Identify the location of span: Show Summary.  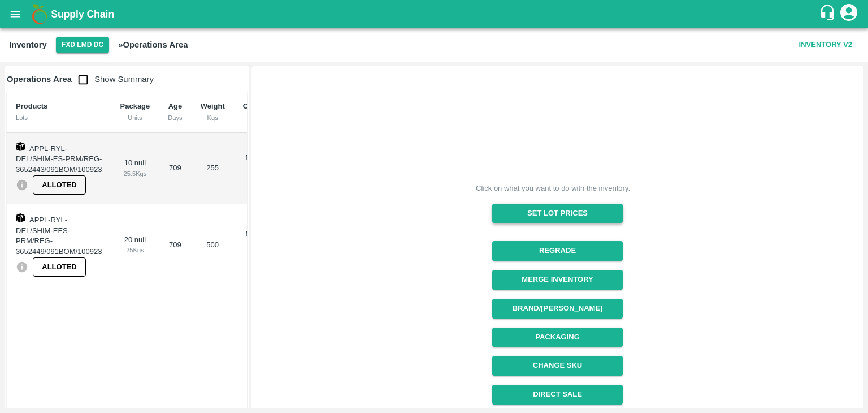
(113, 79).